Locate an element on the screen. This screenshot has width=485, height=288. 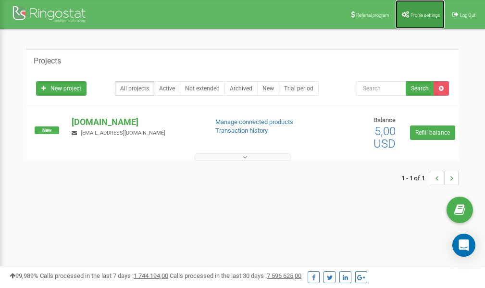
span: Balance is located at coordinates (385, 120).